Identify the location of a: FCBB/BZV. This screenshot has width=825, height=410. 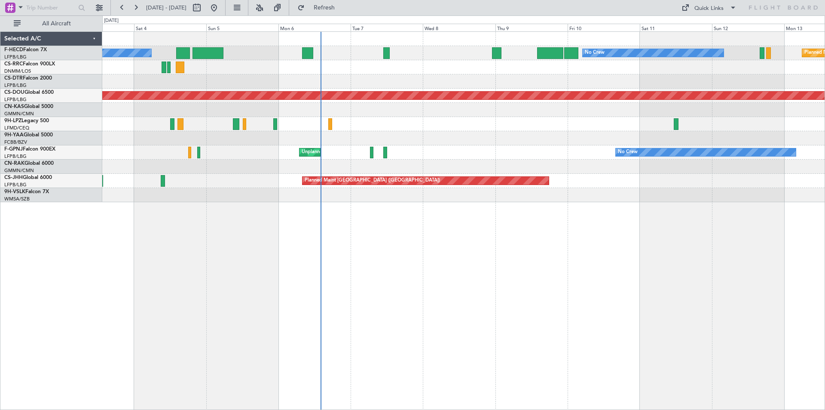
(15, 142).